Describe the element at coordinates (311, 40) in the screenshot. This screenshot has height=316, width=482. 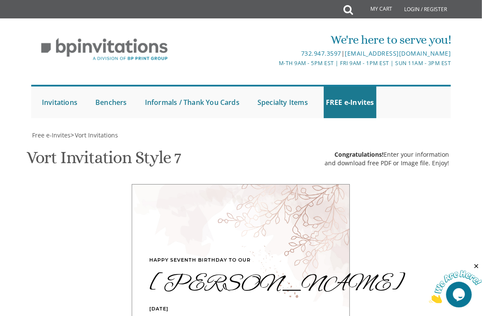
I see `div: We're here to serve you!` at that location.